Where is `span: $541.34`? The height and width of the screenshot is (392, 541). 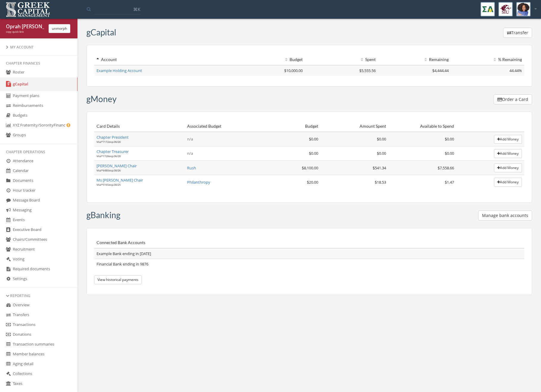 span: $541.34 is located at coordinates (379, 168).